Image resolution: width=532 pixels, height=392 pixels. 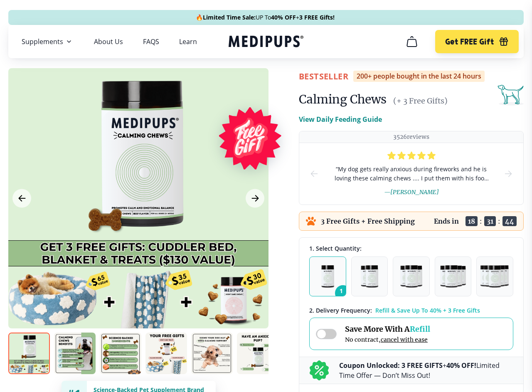 I want to click on span: 44, so click(x=509, y=221).